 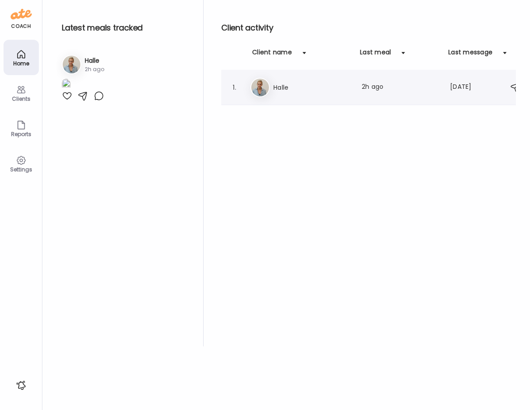 I want to click on div: Clients, so click(x=21, y=98).